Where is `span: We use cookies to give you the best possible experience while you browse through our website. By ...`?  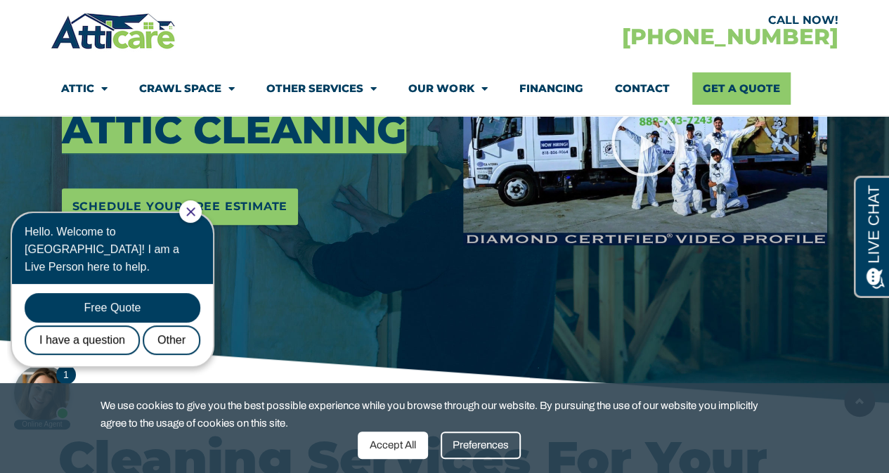 span: We use cookies to give you the best possible experience while you browse through our website. By ... is located at coordinates (439, 414).